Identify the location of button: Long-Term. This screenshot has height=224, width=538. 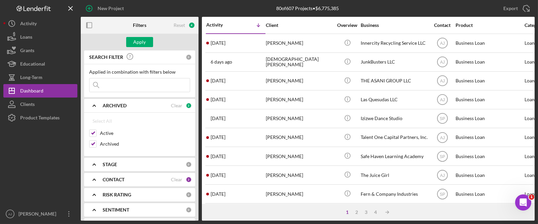
(40, 77).